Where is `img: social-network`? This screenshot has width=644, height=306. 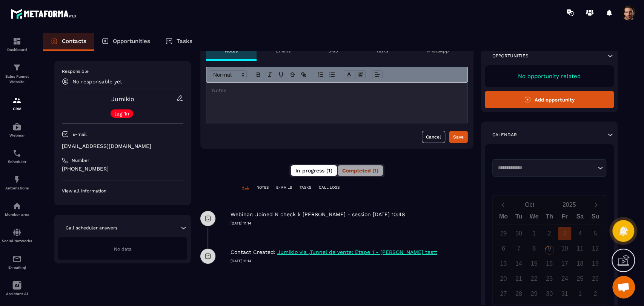
img: social-network is located at coordinates (17, 233).